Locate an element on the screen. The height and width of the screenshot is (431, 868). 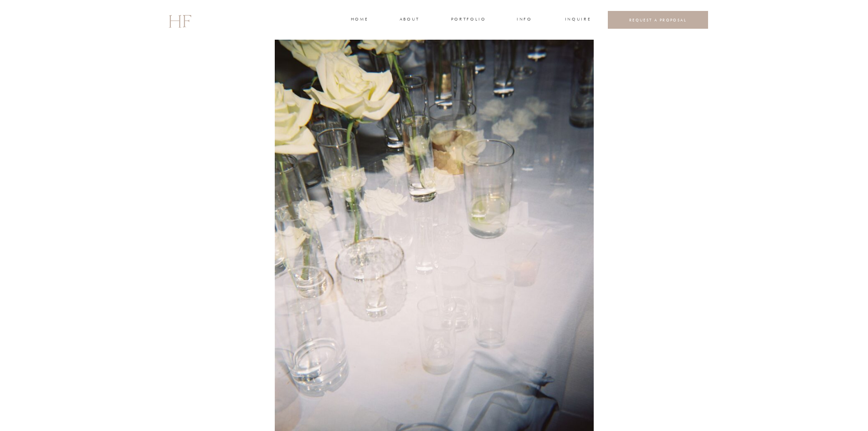
h3: INFO is located at coordinates (524, 20).